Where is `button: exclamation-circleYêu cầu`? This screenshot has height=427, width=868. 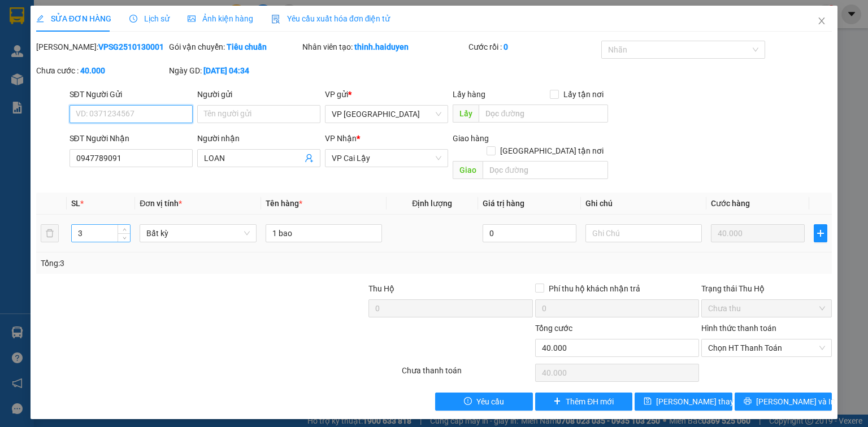 button: exclamation-circleYêu cầu is located at coordinates (483, 402).